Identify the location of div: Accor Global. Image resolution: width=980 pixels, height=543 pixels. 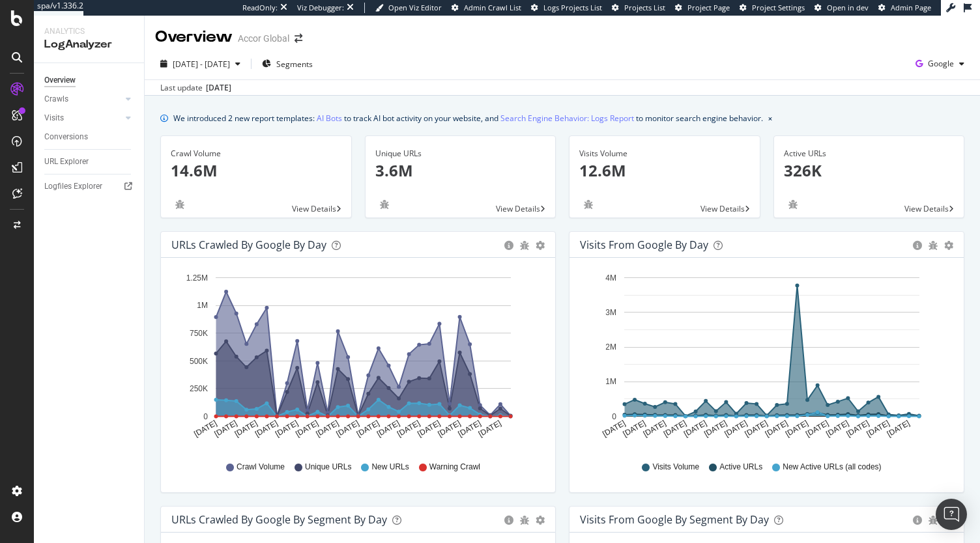
(263, 38).